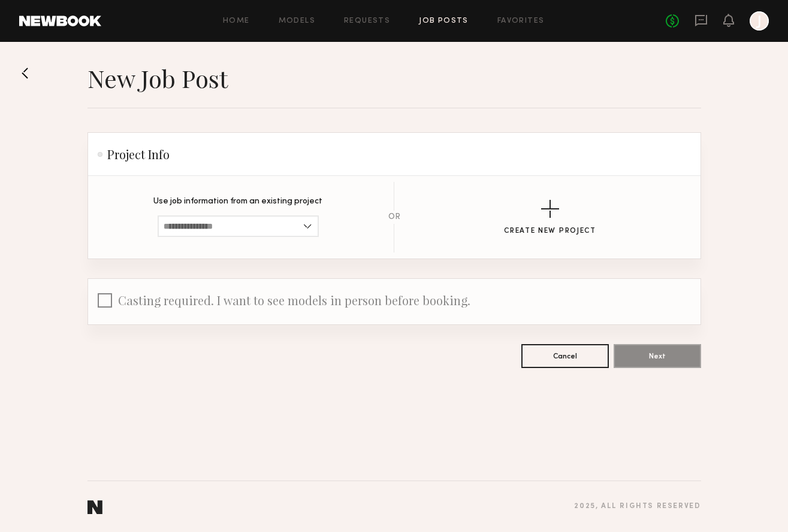  I want to click on a: Models, so click(296, 21).